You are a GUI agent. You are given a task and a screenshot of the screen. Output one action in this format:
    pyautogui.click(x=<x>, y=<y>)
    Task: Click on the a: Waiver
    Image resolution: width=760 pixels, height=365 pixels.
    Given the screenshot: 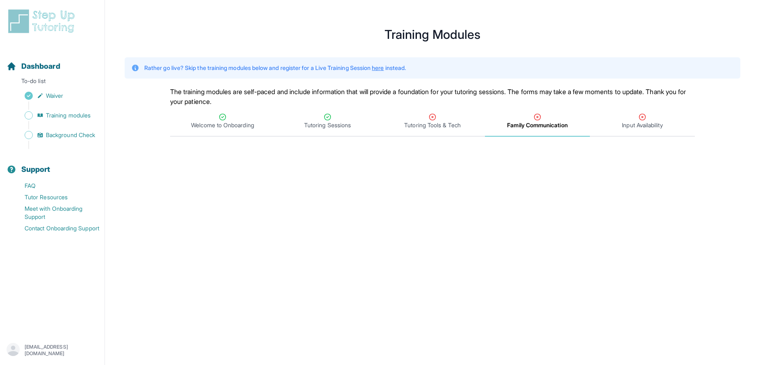 What is the action you would take?
    pyautogui.click(x=55, y=96)
    